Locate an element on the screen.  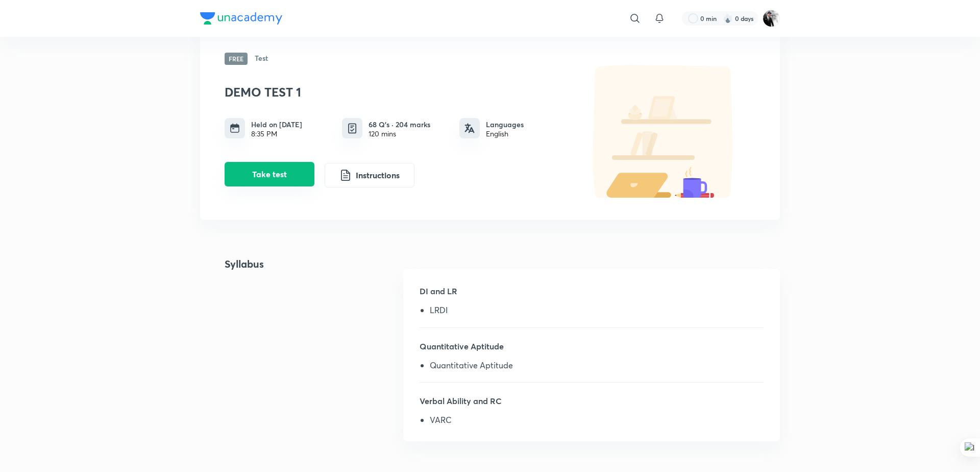
div: English is located at coordinates (505, 134).